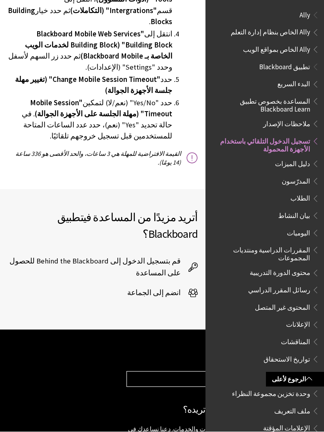 Image resolution: width=324 pixels, height=432 pixels. Describe the element at coordinates (90, 51) in the screenshot. I see `li: انتقل إلى ثم حدد زر السهم لأسفل وحدد "Settings" (الإعدادات).` at that location.